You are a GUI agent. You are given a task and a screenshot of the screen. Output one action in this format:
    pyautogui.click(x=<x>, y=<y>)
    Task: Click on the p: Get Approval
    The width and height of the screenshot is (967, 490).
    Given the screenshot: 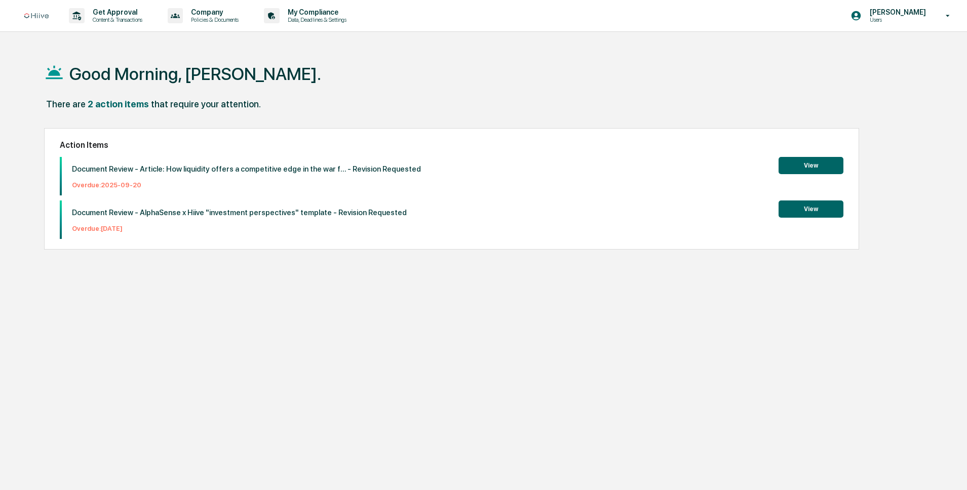 What is the action you would take?
    pyautogui.click(x=116, y=12)
    